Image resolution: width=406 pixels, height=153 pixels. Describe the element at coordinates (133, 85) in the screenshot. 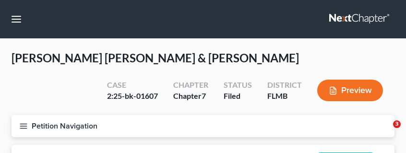

I see `div: Case` at that location.